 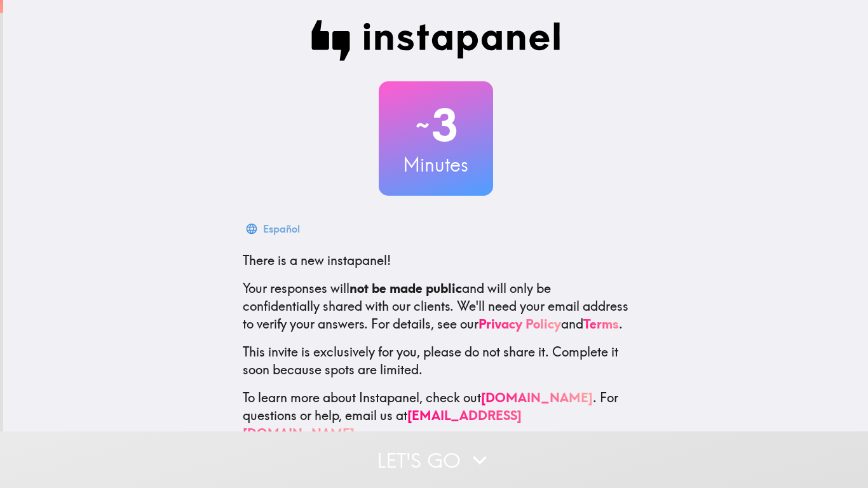 I want to click on h3: Minutes, so click(x=436, y=165).